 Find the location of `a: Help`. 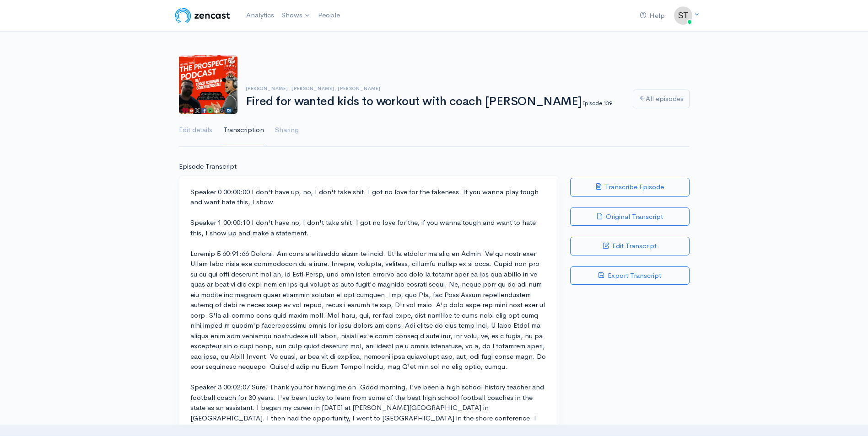

a: Help is located at coordinates (652, 15).